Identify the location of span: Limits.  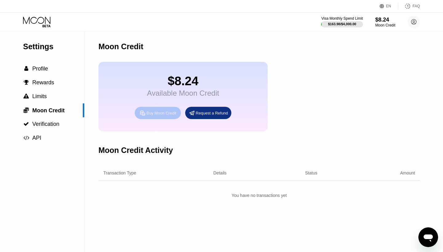
(39, 96).